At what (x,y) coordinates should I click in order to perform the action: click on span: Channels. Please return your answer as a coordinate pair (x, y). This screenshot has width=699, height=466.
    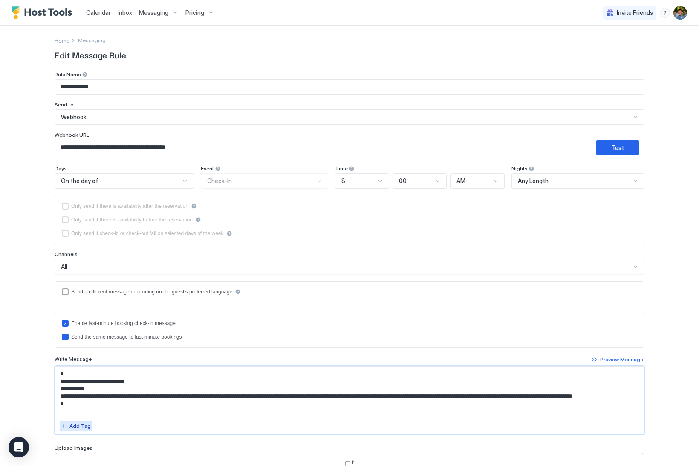
    Looking at the image, I should click on (66, 254).